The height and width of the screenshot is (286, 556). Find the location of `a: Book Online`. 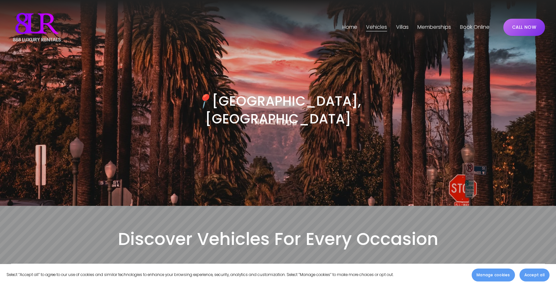

a: Book Online is located at coordinates (474, 27).